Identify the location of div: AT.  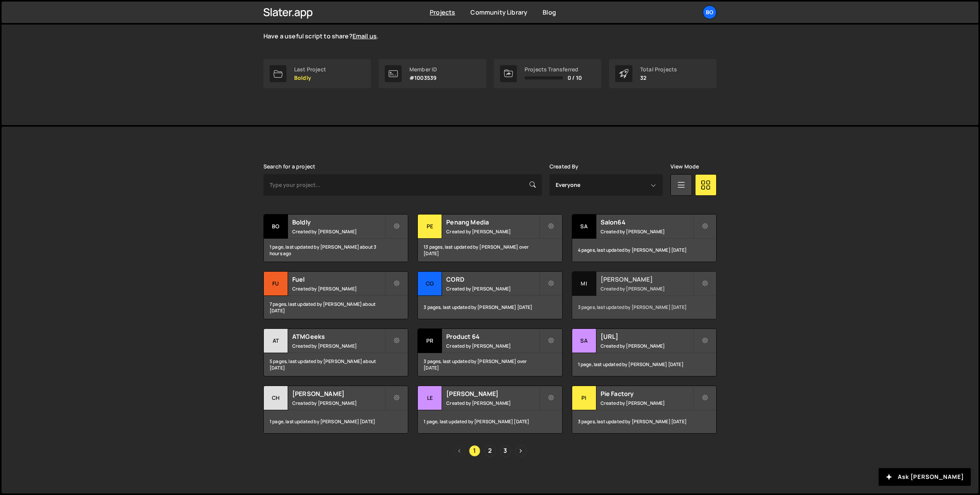
(276, 341).